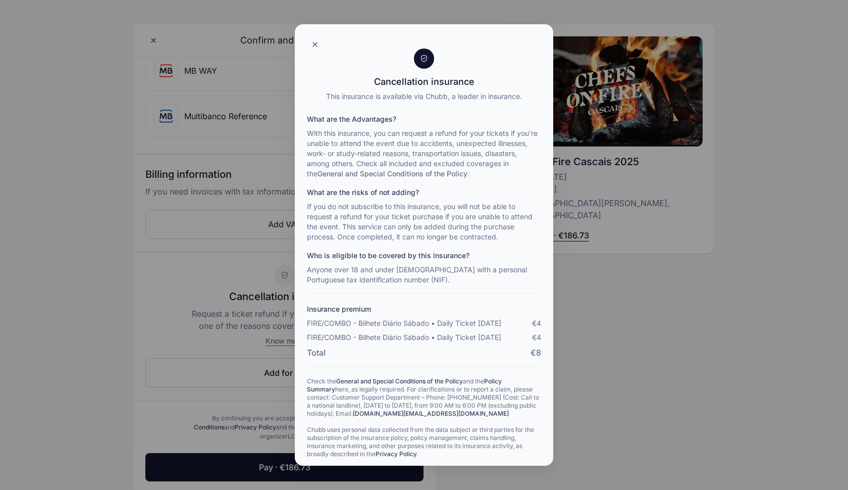  I want to click on p: What are the risks of not adding?, so click(424, 192).